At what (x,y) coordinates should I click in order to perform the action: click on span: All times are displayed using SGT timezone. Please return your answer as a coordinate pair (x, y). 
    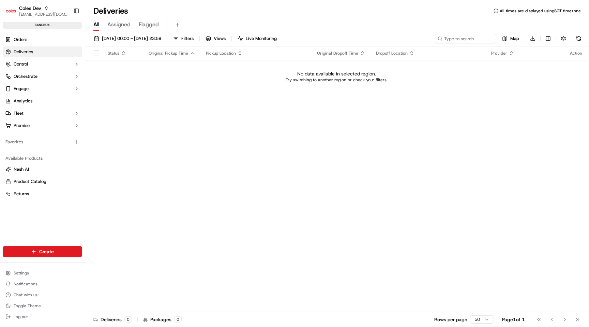
    Looking at the image, I should click on (541, 11).